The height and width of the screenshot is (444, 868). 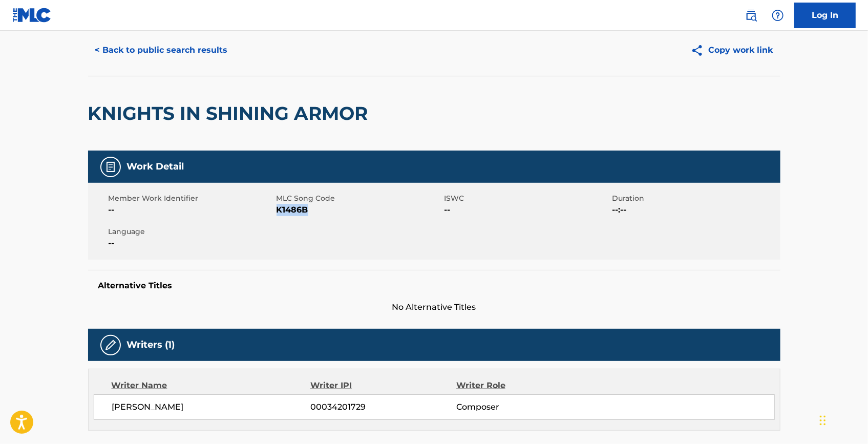 I want to click on img: Work Detail, so click(x=111, y=167).